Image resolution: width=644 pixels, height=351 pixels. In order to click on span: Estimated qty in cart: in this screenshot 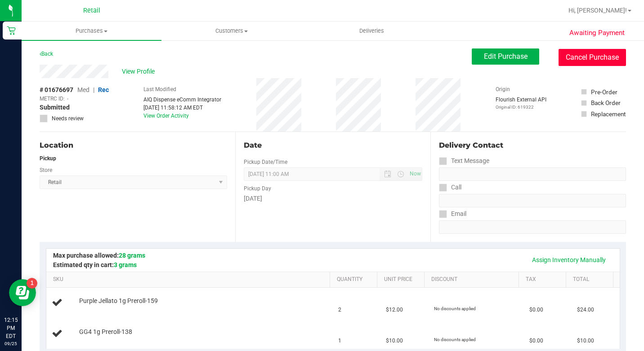, I will do `click(95, 265)`.